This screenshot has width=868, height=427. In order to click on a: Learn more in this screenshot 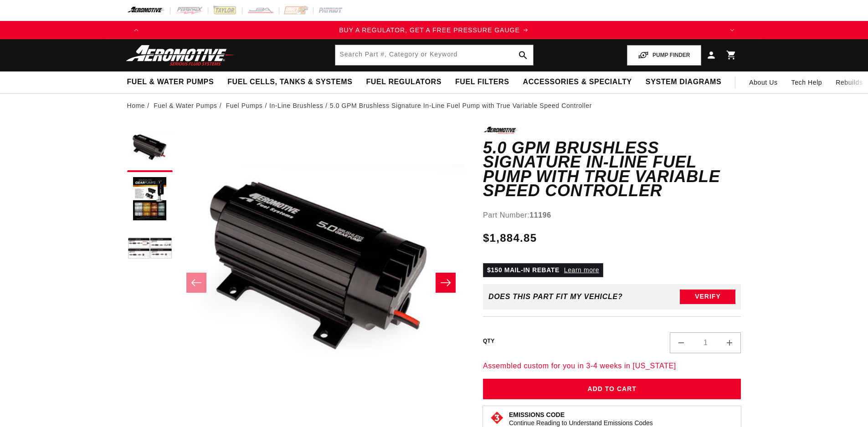, I will do `click(582, 270)`.